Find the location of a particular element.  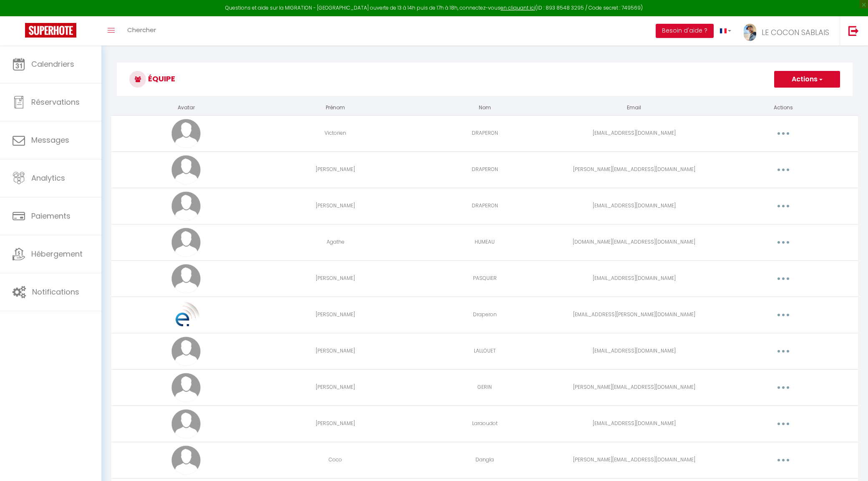

h3: Équipe is located at coordinates (485, 79).